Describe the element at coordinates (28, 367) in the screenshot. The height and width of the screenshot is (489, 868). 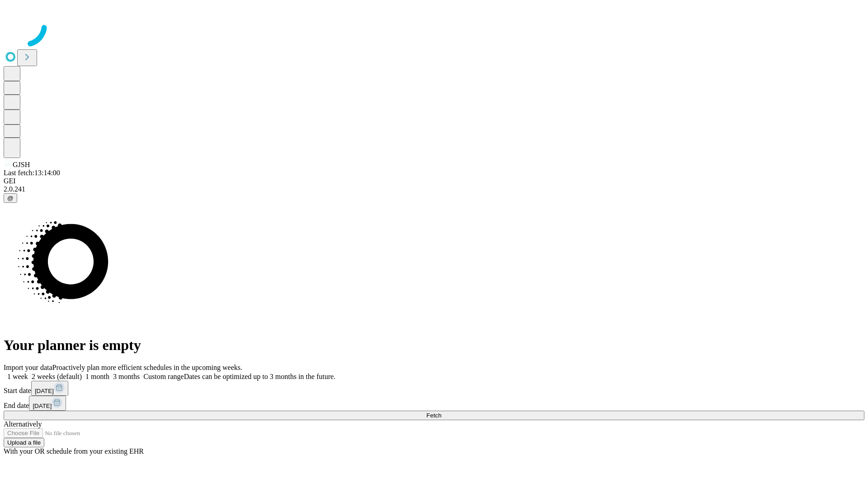
I see `span: Import your data` at that location.